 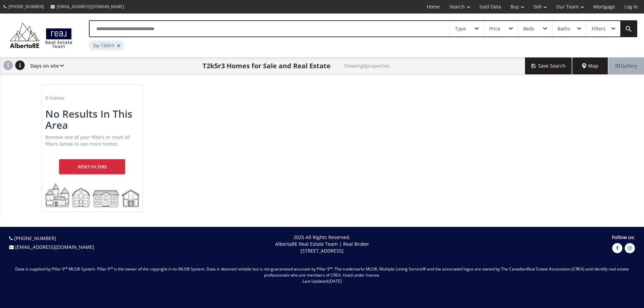 I want to click on div: Gallery, so click(x=626, y=66).